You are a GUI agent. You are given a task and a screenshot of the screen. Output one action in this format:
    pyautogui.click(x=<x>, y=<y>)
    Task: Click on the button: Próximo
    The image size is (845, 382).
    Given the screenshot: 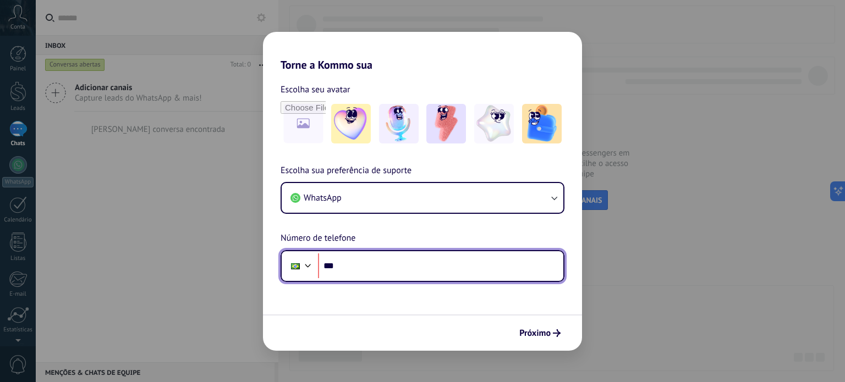 What is the action you would take?
    pyautogui.click(x=540, y=333)
    